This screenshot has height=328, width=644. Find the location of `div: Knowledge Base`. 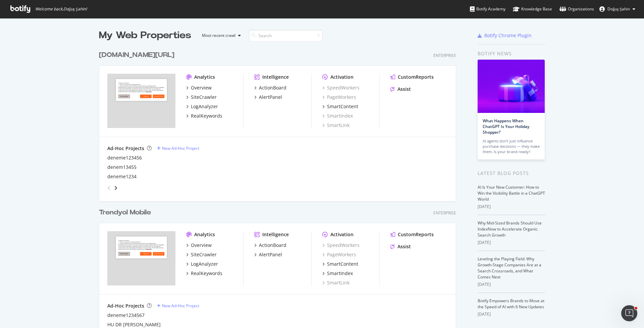

div: Knowledge Base is located at coordinates (532, 9).